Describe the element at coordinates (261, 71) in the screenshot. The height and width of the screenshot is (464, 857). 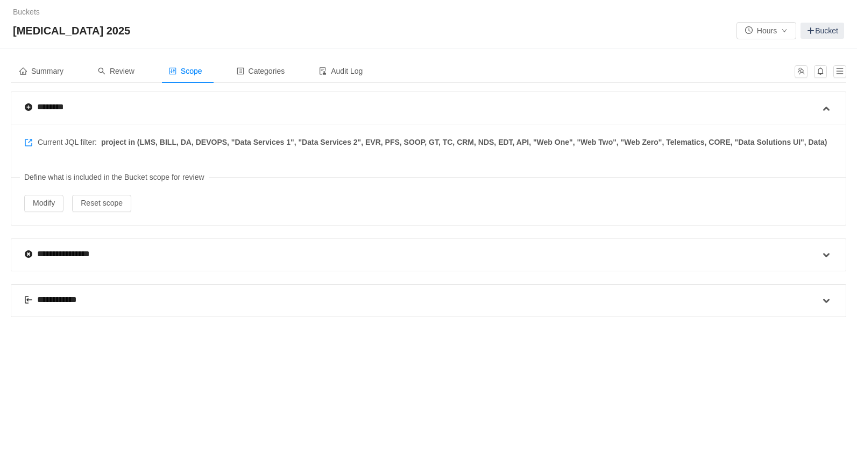
I see `span: Categories` at that location.